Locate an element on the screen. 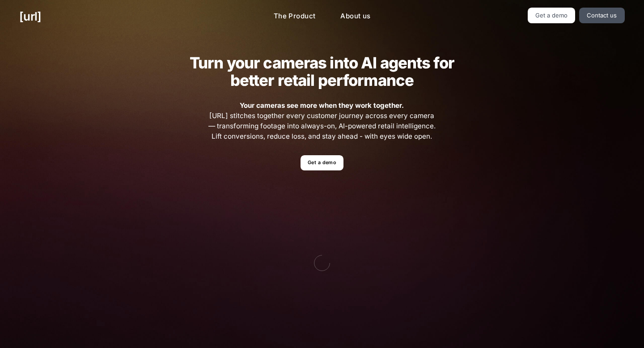 This screenshot has width=644, height=348. a: About us is located at coordinates (355, 16).